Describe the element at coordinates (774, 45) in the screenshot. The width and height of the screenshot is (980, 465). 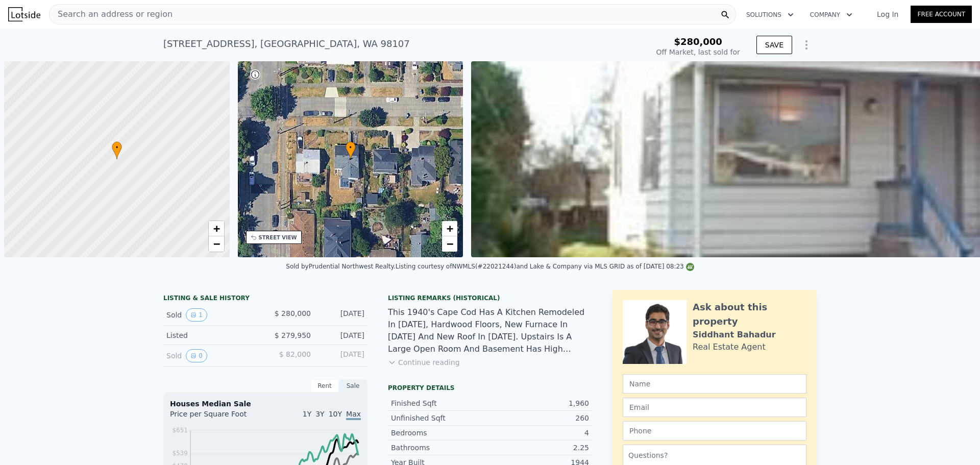
I see `button: SAVE` at that location.